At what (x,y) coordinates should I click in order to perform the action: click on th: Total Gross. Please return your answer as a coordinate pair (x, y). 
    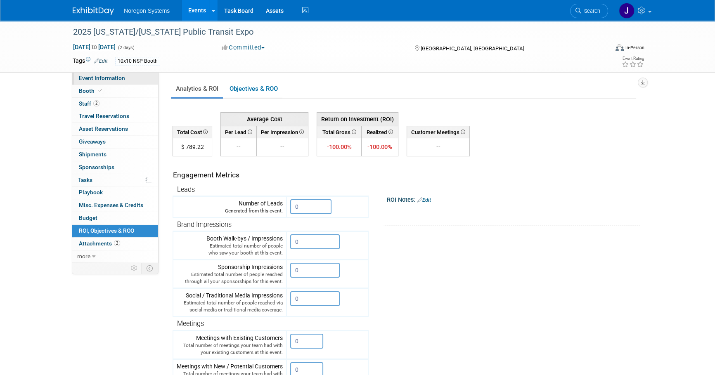
    Looking at the image, I should click on (339, 132).